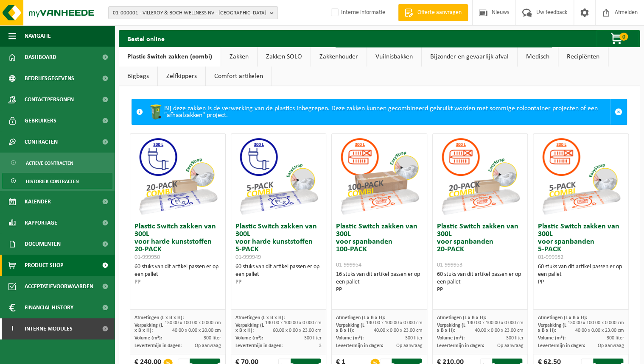 This screenshot has height=364, width=644. I want to click on span: 01-999952, so click(550, 257).